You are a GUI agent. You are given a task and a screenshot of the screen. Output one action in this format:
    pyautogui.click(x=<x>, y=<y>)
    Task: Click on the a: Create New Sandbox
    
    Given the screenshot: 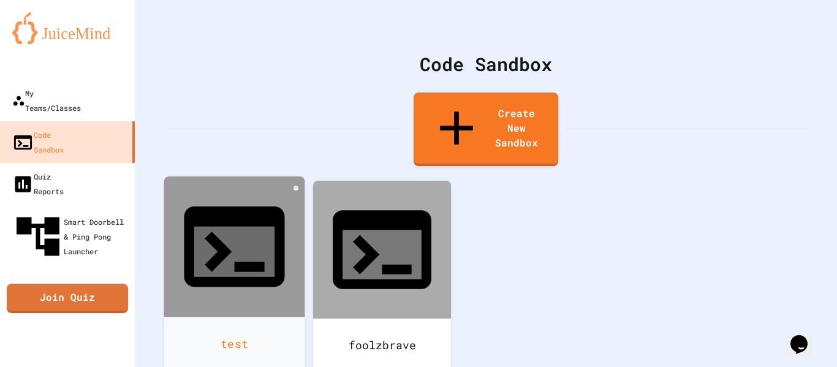 What is the action you would take?
    pyautogui.click(x=486, y=129)
    